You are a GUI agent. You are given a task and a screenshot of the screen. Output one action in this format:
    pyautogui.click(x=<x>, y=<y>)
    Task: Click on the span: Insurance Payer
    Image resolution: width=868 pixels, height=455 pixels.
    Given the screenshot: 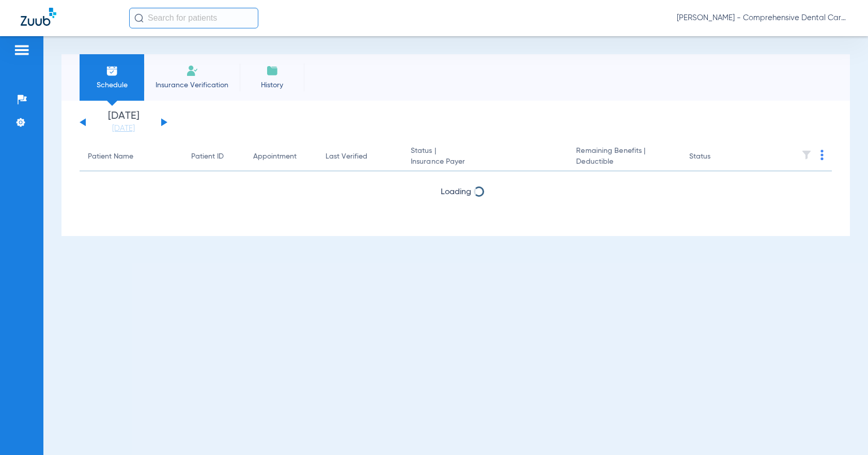 What is the action you would take?
    pyautogui.click(x=485, y=162)
    